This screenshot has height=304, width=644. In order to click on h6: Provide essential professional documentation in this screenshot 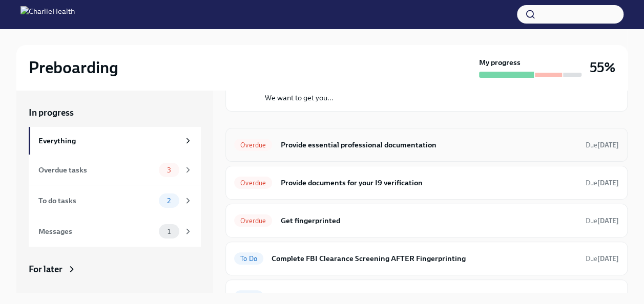, I will do `click(429, 145)`.